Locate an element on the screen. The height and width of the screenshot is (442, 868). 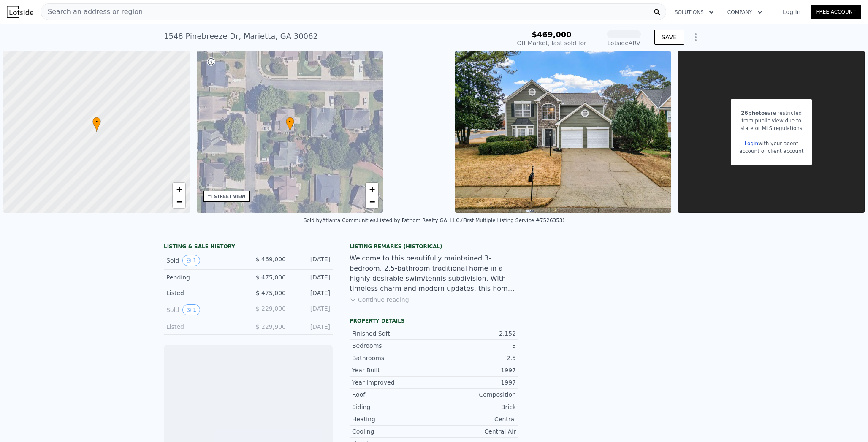
span: 26 photos is located at coordinates (754, 113).